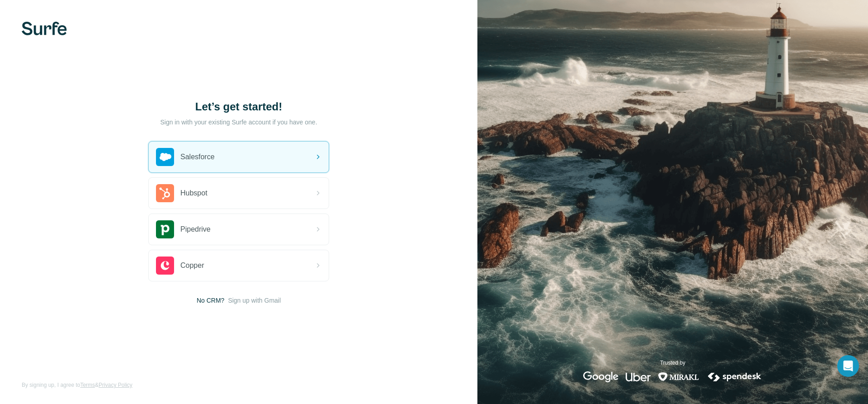  I want to click on h1: Let’s get started!, so click(239, 107).